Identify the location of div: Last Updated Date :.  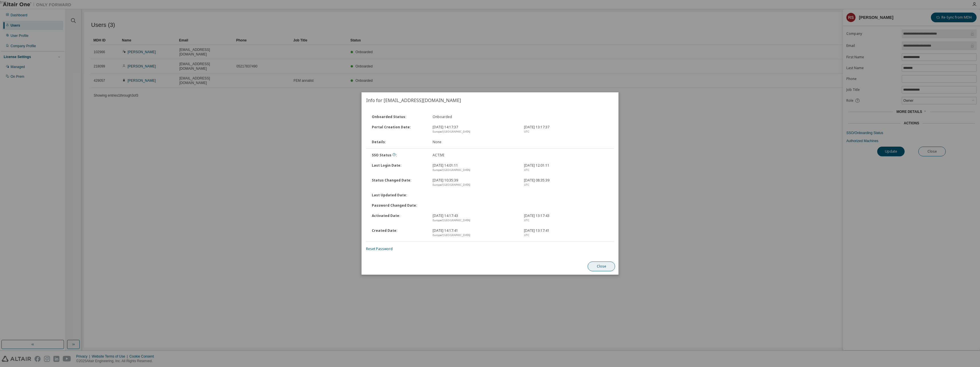
(398, 195).